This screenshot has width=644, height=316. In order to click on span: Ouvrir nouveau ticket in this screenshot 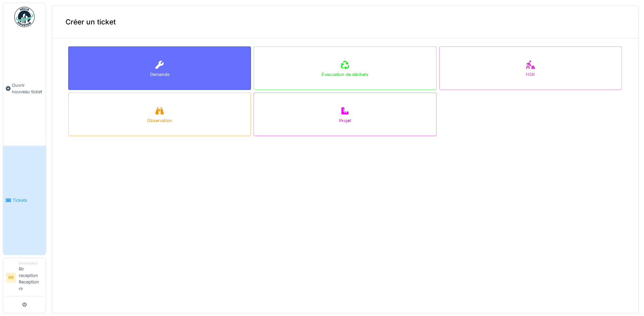, I will do `click(28, 88)`.